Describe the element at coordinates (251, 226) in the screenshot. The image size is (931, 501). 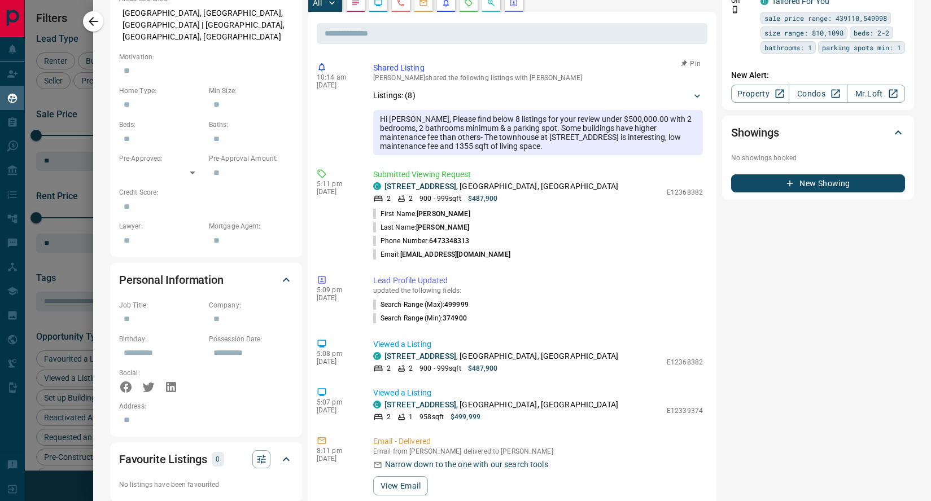
I see `p: Mortgage Agent:` at that location.